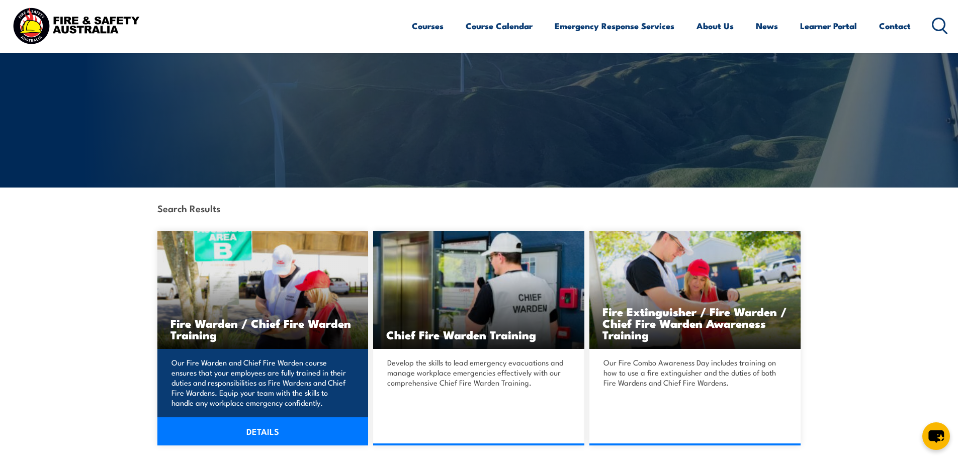  What do you see at coordinates (263, 290) in the screenshot?
I see `a: Fire Warden / Chief Fire Warden Training` at bounding box center [263, 290].